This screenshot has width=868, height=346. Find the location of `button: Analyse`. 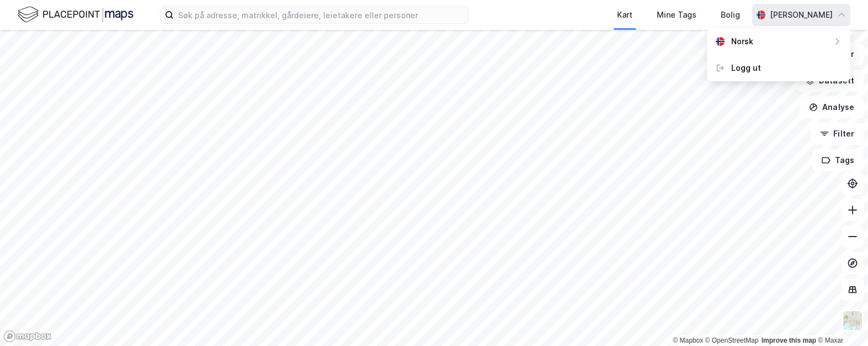

button: Analyse is located at coordinates (831, 107).